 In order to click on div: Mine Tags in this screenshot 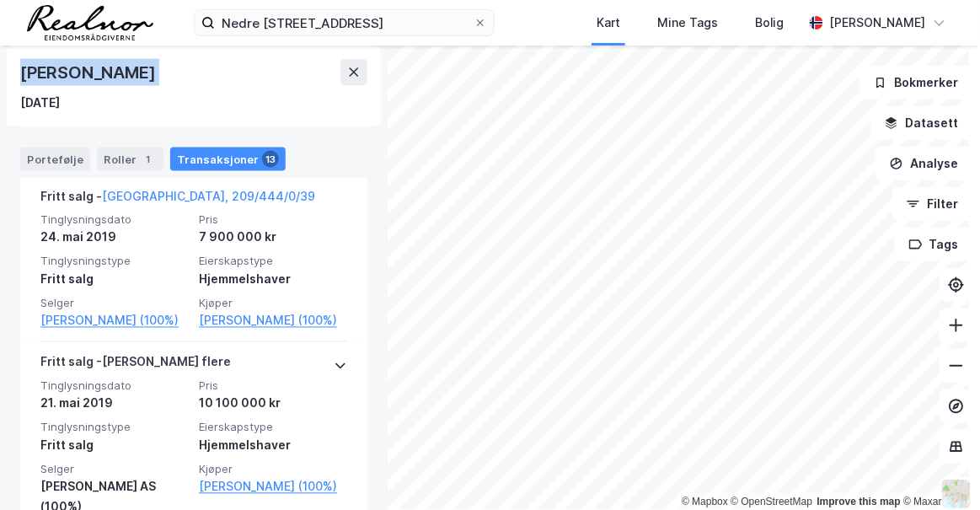, I will do `click(688, 22)`.